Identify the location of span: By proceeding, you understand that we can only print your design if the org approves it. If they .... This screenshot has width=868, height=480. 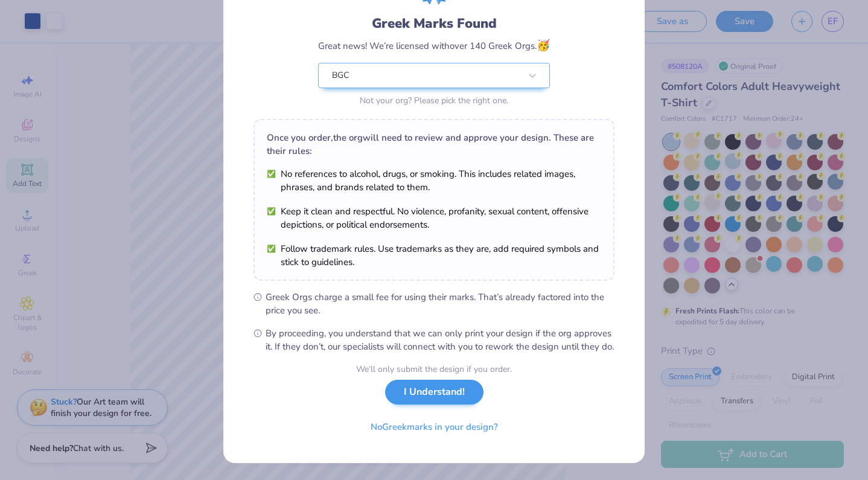
(440, 340).